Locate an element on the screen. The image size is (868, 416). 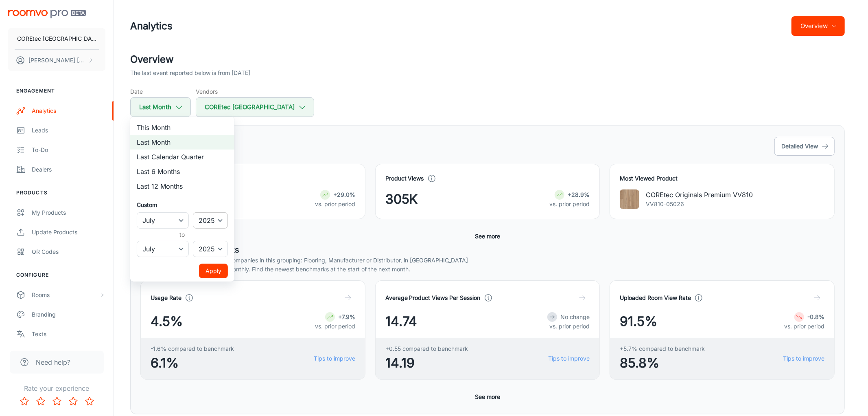
li: This Month is located at coordinates (182, 127).